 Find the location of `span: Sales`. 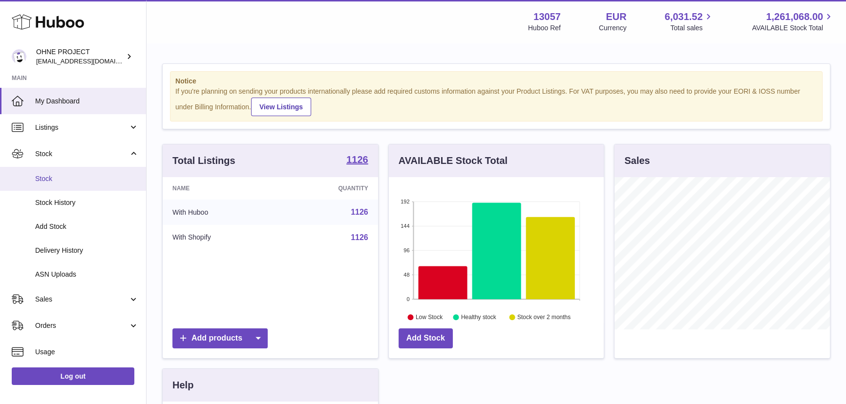

span: Sales is located at coordinates (82, 299).